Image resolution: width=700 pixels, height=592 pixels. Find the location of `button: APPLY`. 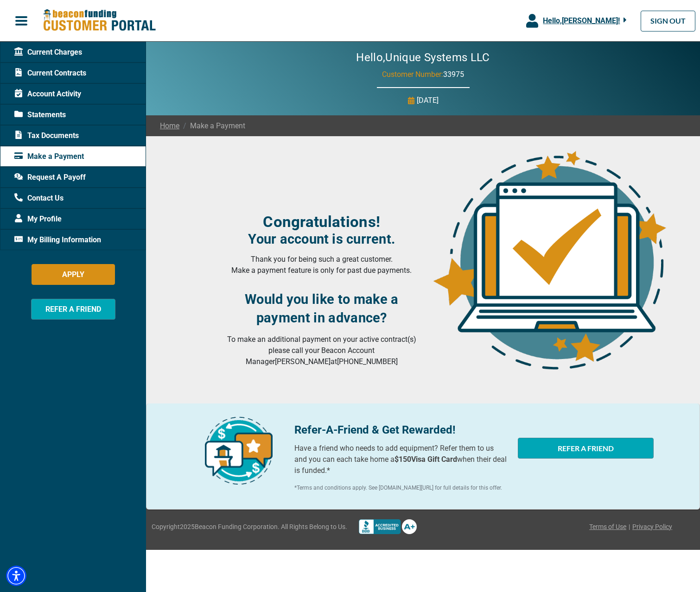

button: APPLY is located at coordinates (73, 274).